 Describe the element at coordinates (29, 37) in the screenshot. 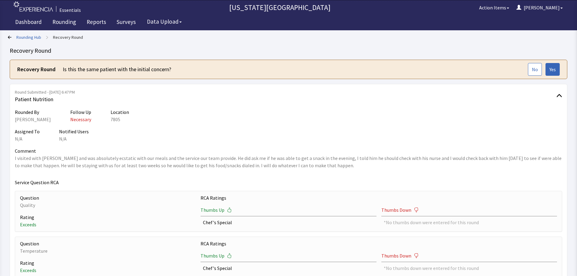

I see `a: Rounding Hub` at that location.